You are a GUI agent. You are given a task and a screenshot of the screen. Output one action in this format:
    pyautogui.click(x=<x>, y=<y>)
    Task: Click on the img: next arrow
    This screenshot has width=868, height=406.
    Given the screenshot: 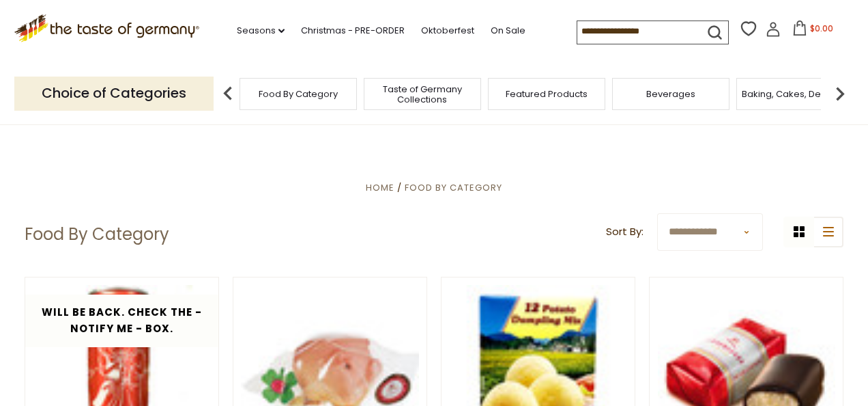 What is the action you would take?
    pyautogui.click(x=840, y=94)
    